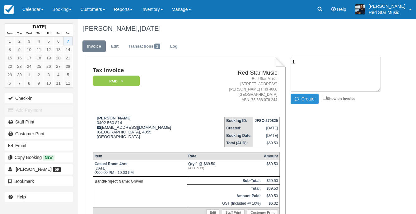 The image size is (416, 214). I want to click on a: 26, so click(49, 66).